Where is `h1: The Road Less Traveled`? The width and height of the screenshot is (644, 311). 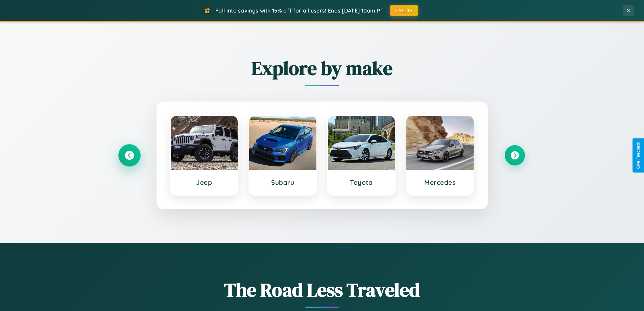
h1: The Road Less Traveled is located at coordinates (322, 290).